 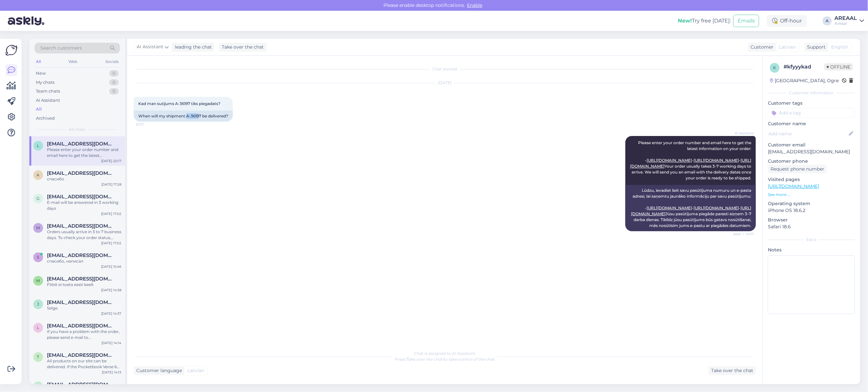 I want to click on p: Customer phone, so click(x=811, y=162).